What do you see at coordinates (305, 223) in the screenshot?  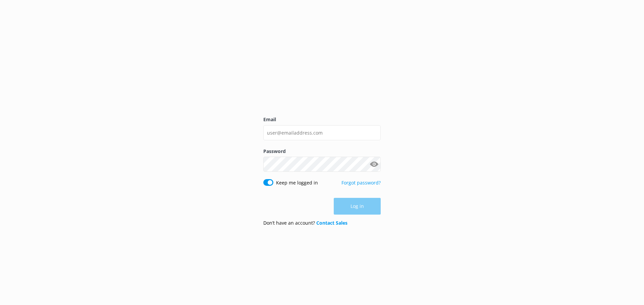 I see `p: Don’t have an account?` at bounding box center [305, 223].